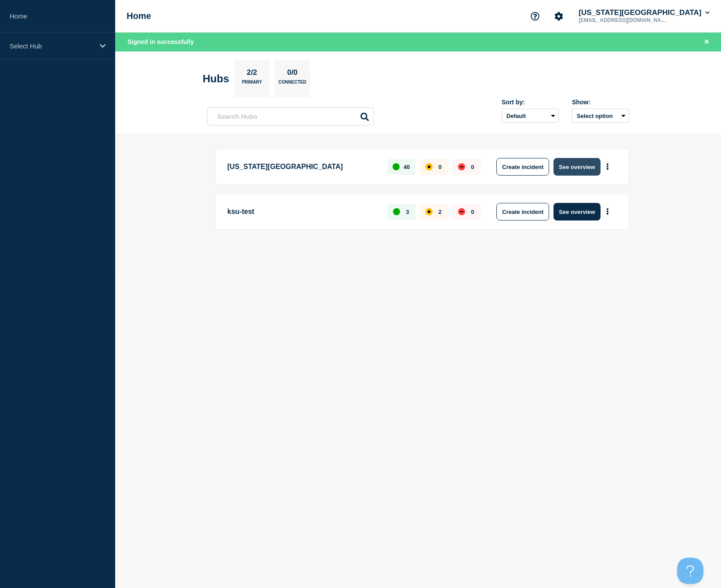  I want to click on select: Sort by, so click(530, 116).